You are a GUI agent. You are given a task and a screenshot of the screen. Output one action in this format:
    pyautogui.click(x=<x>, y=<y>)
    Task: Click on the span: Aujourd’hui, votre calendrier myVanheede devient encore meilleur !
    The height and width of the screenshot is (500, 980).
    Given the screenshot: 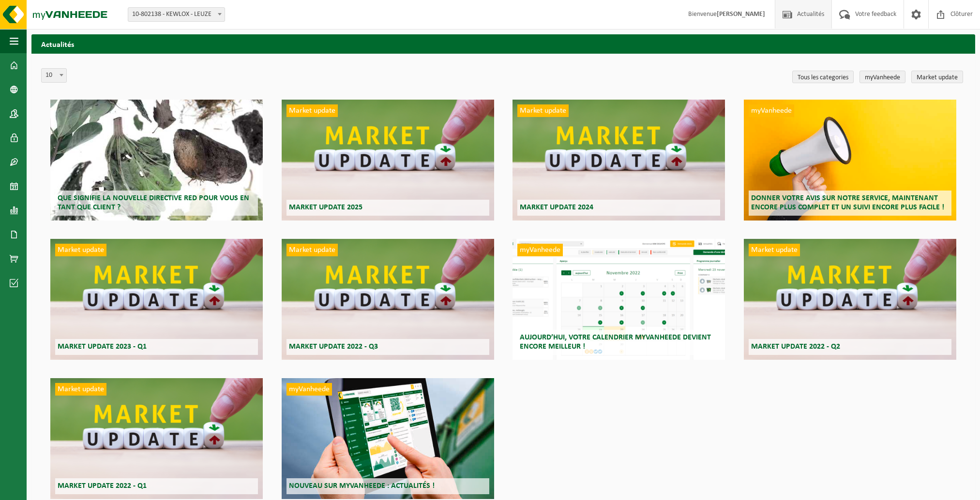 What is the action you would take?
    pyautogui.click(x=615, y=342)
    